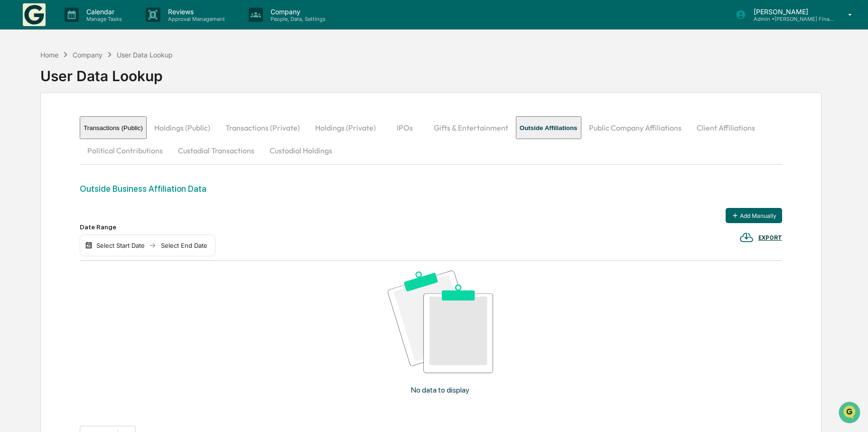  I want to click on button: Start new chat, so click(167, 81).